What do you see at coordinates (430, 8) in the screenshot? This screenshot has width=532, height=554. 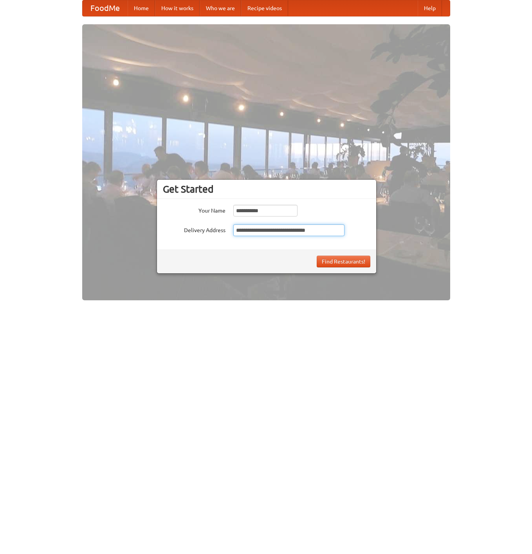 I see `a: Help` at bounding box center [430, 8].